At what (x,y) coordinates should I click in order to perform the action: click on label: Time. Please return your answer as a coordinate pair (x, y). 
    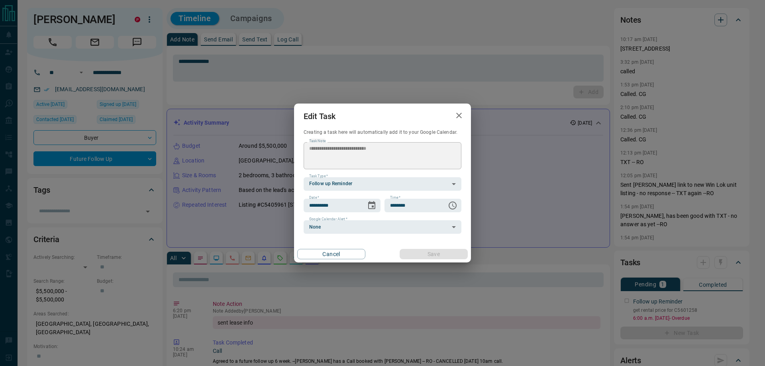
    Looking at the image, I should click on (395, 198).